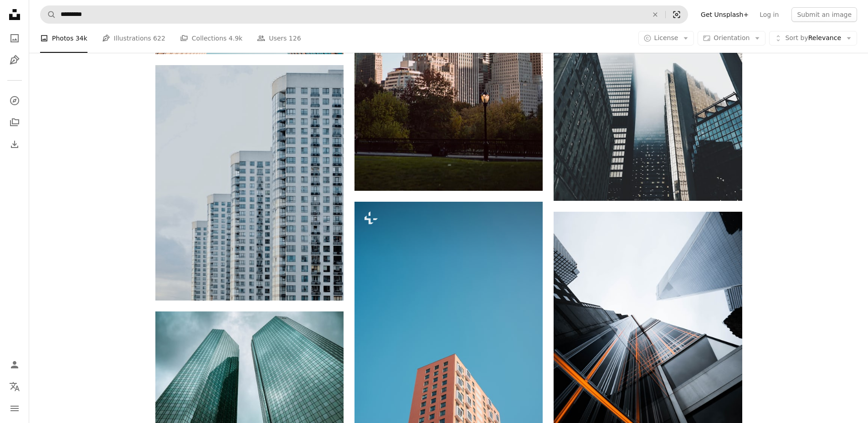 The width and height of the screenshot is (868, 423). I want to click on a: Explore, so click(15, 101).